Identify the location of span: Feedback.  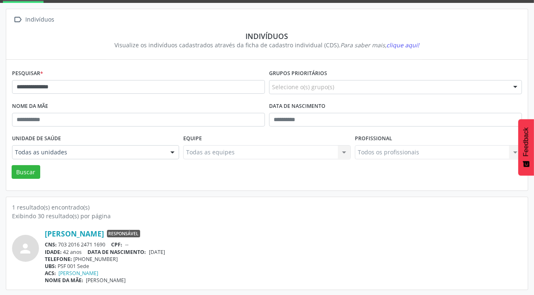
(526, 142).